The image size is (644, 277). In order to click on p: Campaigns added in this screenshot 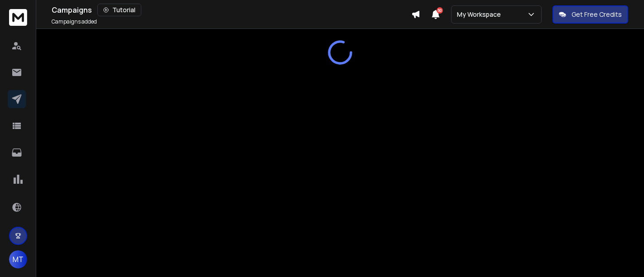, I will do `click(74, 21)`.